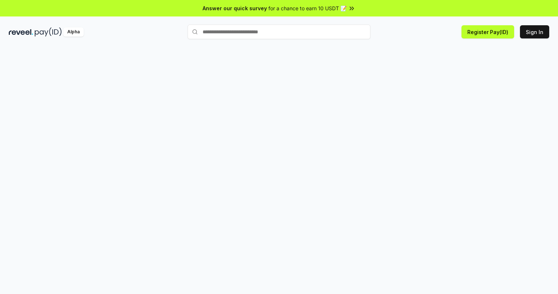  I want to click on button: Register Pay(ID), so click(488, 32).